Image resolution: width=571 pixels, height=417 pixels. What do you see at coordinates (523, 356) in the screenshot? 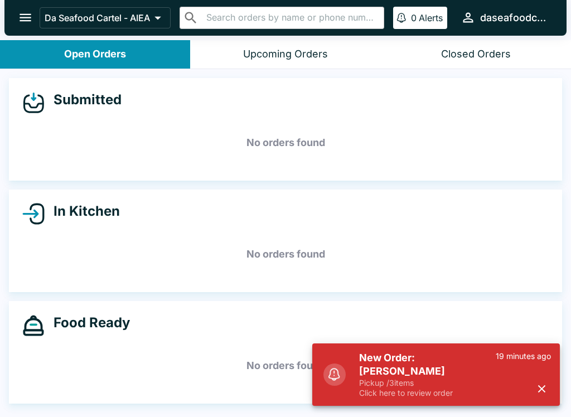
I see `p: 19 minutes ago` at bounding box center [523, 356].